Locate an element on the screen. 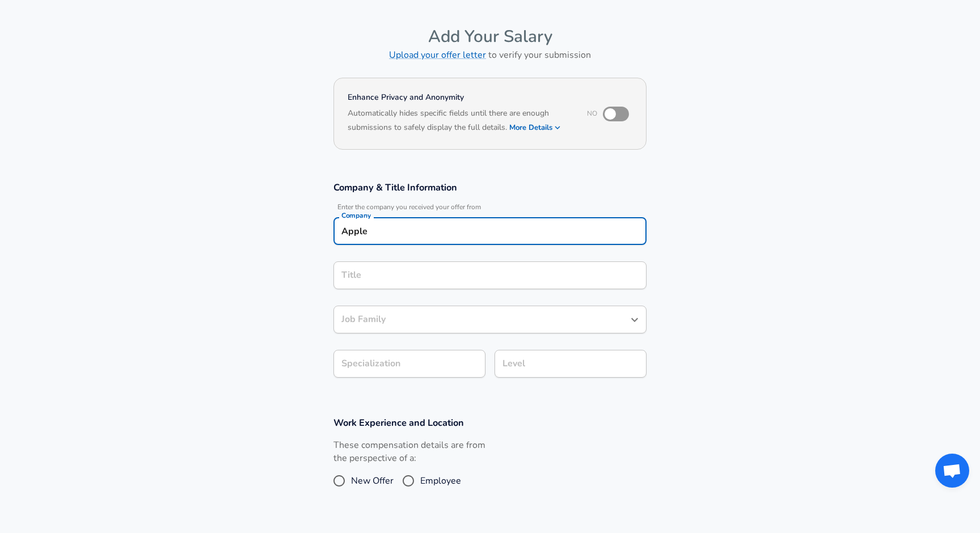  a: Upload your offer letter is located at coordinates (437, 55).